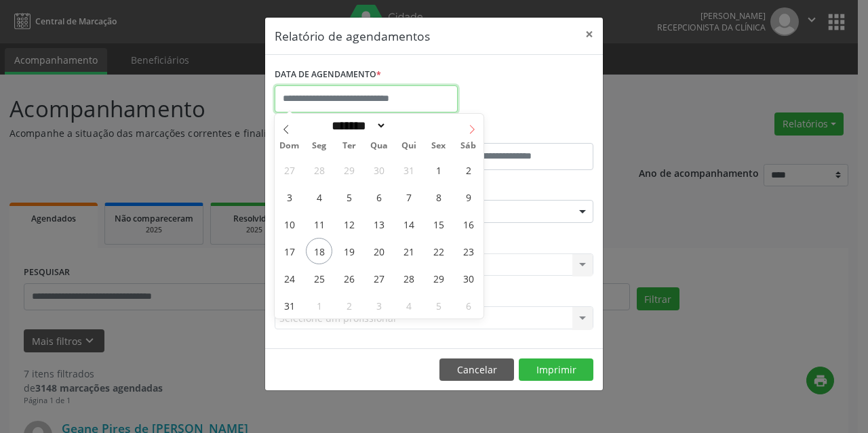  What do you see at coordinates (318, 223) in the screenshot?
I see `span: Agosto 11, 2025` at bounding box center [318, 223].